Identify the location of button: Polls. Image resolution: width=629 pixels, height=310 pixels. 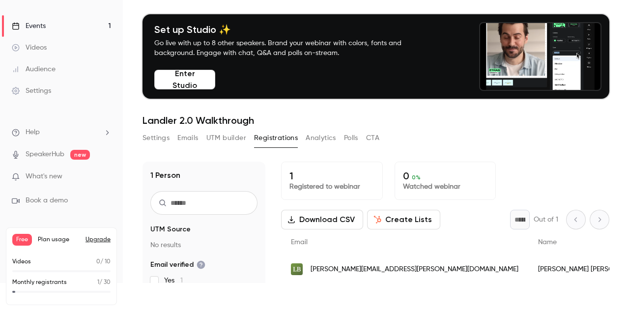
(351, 138).